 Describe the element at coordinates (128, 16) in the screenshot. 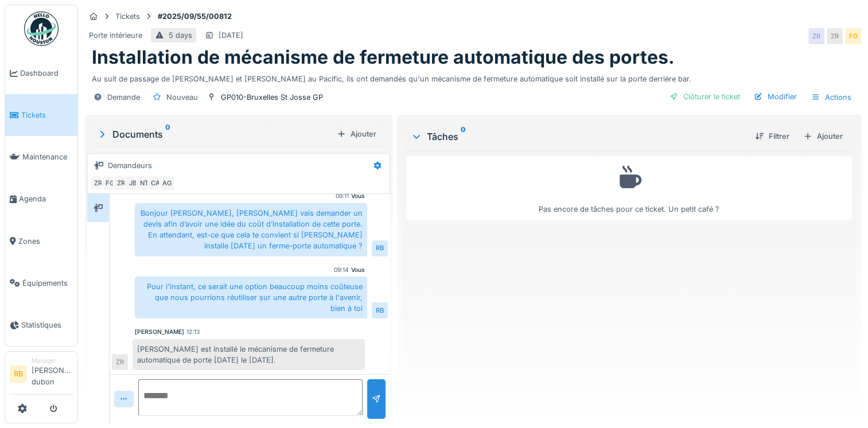

I see `div: Tickets` at that location.